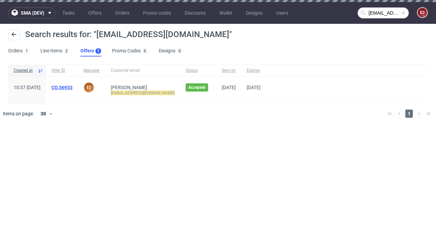 Image resolution: width=436 pixels, height=245 pixels. I want to click on a: Promo codes, so click(157, 13).